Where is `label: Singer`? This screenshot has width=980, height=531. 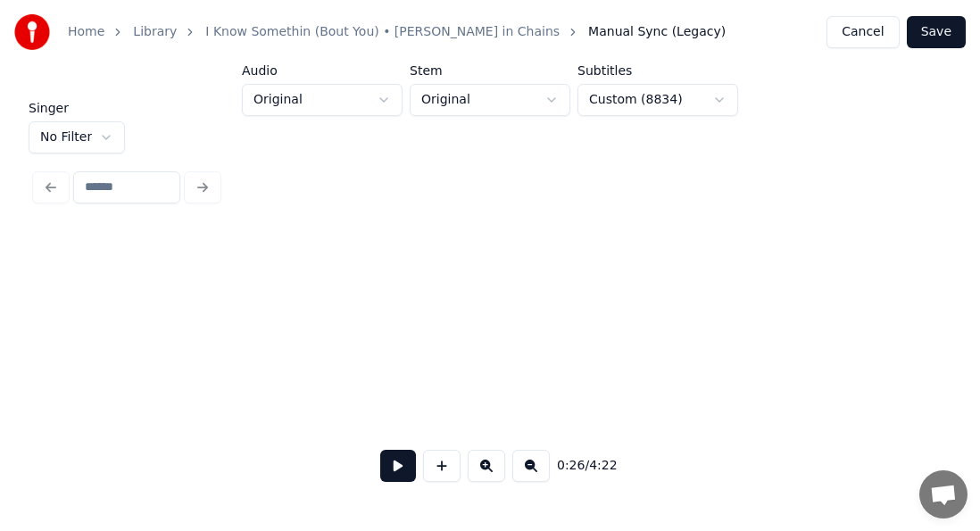 label: Singer is located at coordinates (77, 108).